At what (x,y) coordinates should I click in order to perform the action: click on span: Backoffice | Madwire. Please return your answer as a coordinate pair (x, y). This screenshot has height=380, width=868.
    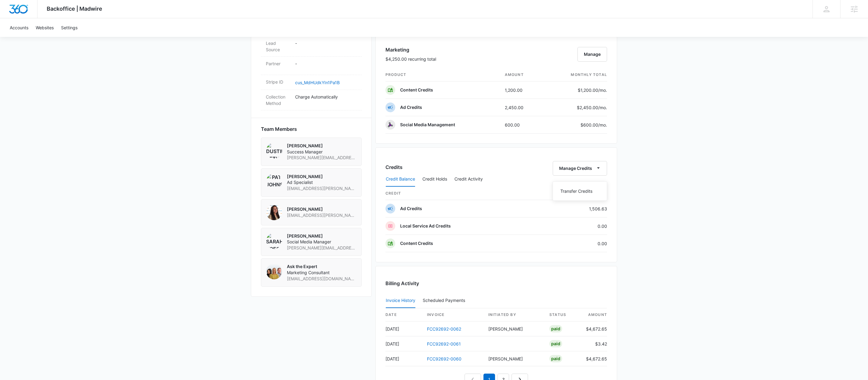
    Looking at the image, I should click on (75, 8).